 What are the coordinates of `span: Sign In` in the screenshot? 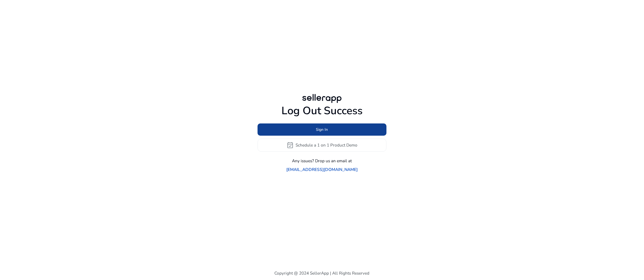 It's located at (322, 129).